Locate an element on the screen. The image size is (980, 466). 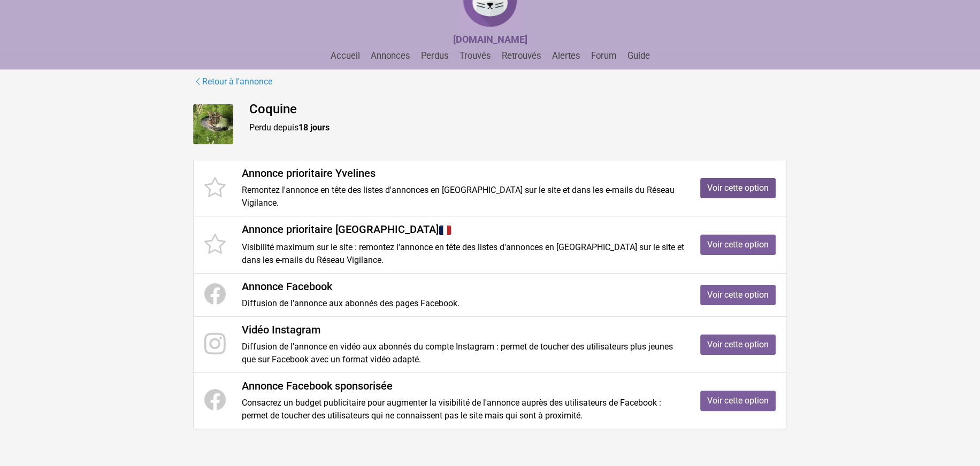
a: Retour à l'annonce is located at coordinates (233, 82).